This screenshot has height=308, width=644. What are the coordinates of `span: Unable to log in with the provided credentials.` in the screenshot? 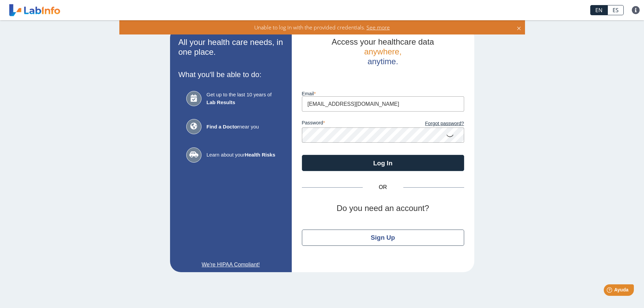 It's located at (309, 27).